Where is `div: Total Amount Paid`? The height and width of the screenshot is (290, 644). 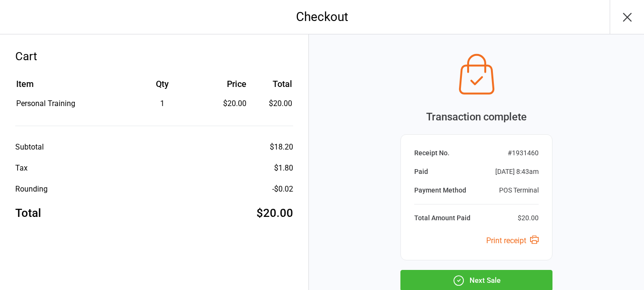 div: Total Amount Paid is located at coordinates (442, 217).